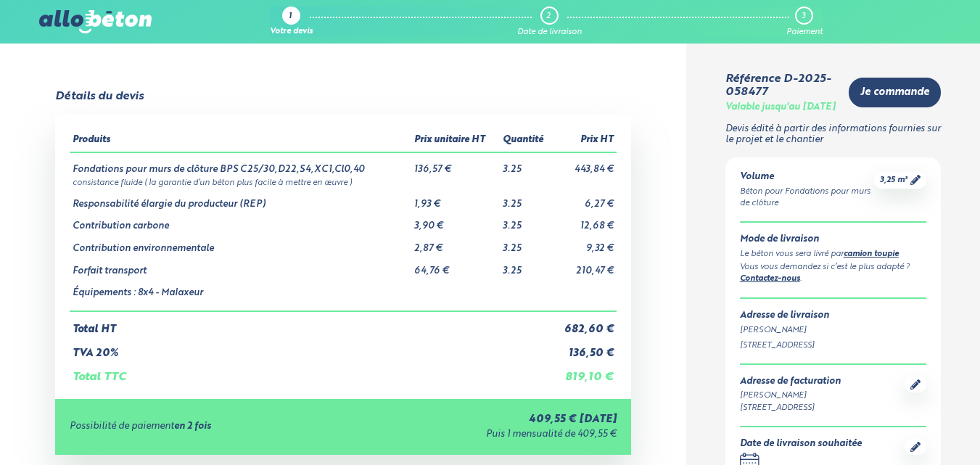  I want to click on td: 682,60 €, so click(585, 324).